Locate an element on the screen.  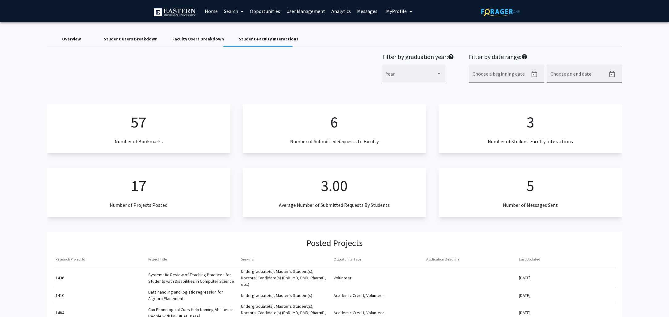
p: 6 is located at coordinates (334, 122).